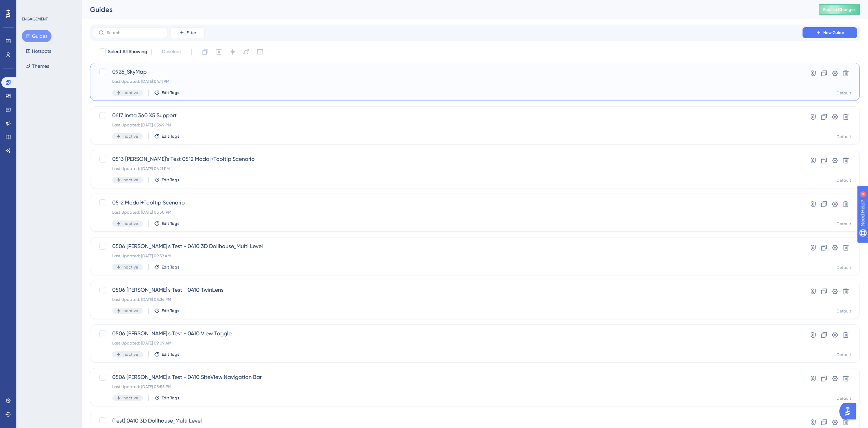  What do you see at coordinates (188, 33) in the screenshot?
I see `button: Filter` at bounding box center [188, 33].